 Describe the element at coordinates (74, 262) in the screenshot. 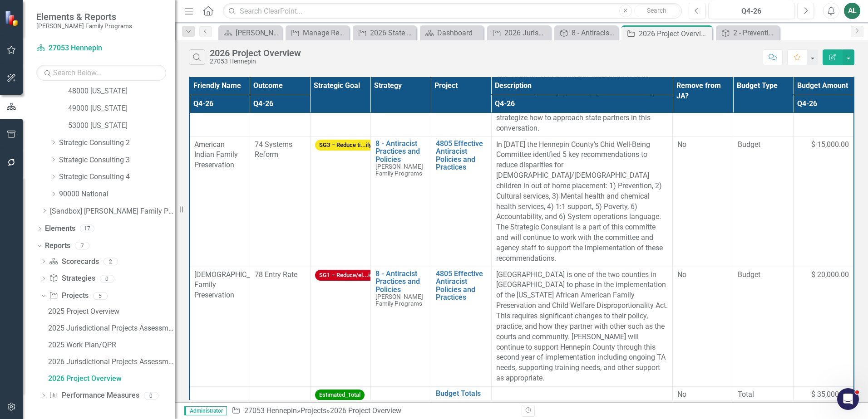

I see `a: Scorecards` at that location.